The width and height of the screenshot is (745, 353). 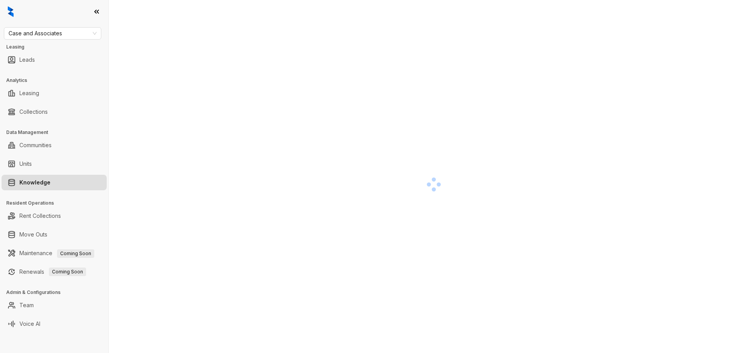 I want to click on a: Team, so click(x=26, y=305).